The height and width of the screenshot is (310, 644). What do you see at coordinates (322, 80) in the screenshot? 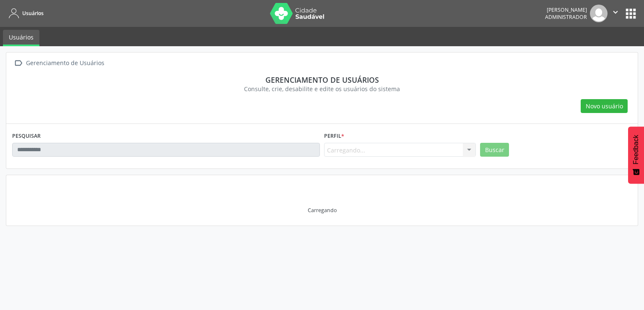
I see `div: Gerenciamento de usuários` at bounding box center [322, 80].